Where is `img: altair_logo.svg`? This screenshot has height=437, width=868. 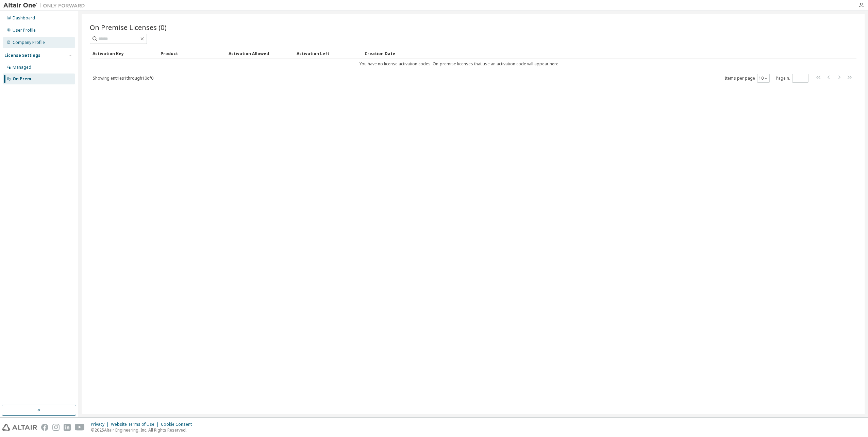 img: altair_logo.svg is located at coordinates (19, 427).